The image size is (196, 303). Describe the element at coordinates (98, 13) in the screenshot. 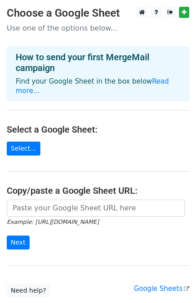

I see `h3: Choose a Google Sheet` at that location.